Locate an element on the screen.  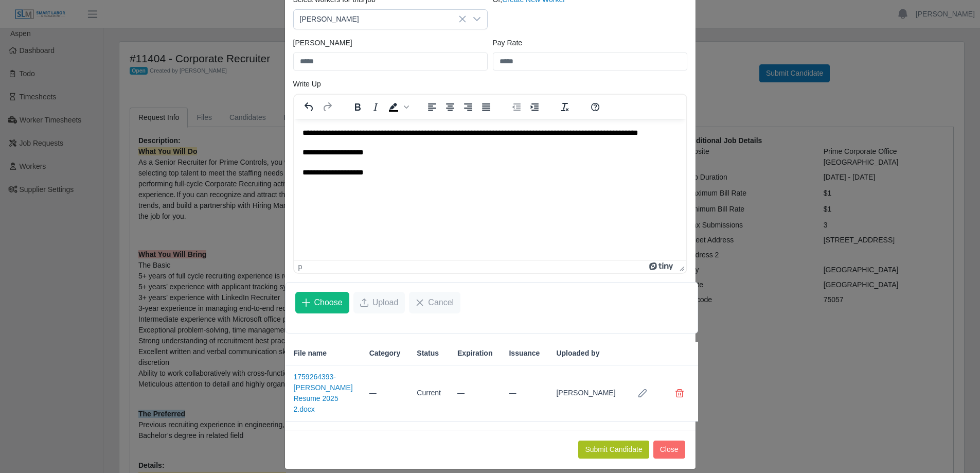
button: Italic is located at coordinates (375, 107).